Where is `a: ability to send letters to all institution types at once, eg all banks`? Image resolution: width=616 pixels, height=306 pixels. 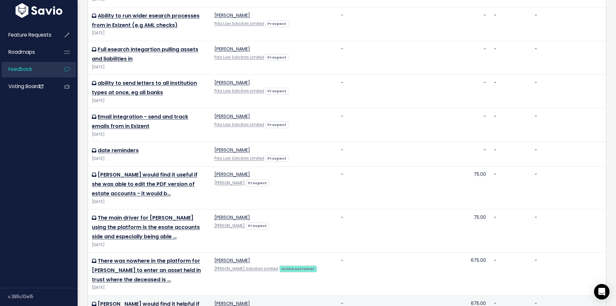
a: ability to send letters to all institution types at once, eg all banks is located at coordinates (144, 88).